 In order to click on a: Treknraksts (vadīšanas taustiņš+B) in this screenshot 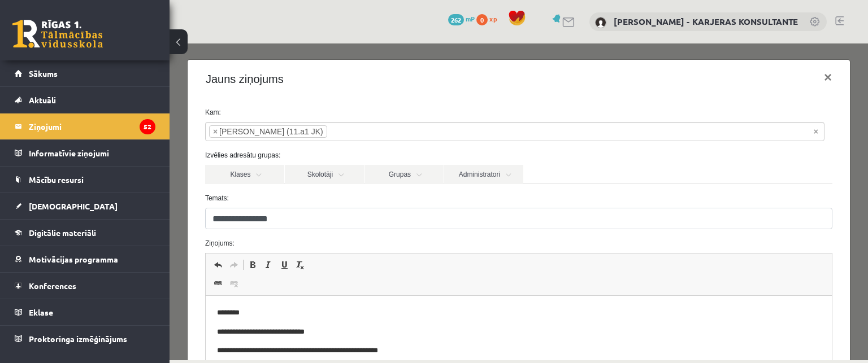, I will do `click(83, 222)`.